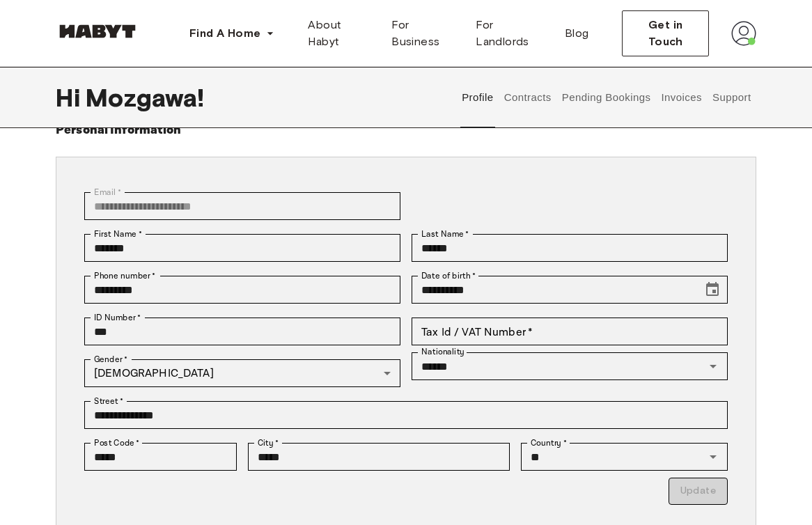 This screenshot has height=525, width=812. Describe the element at coordinates (607, 98) in the screenshot. I see `div: user profile tabs` at that location.